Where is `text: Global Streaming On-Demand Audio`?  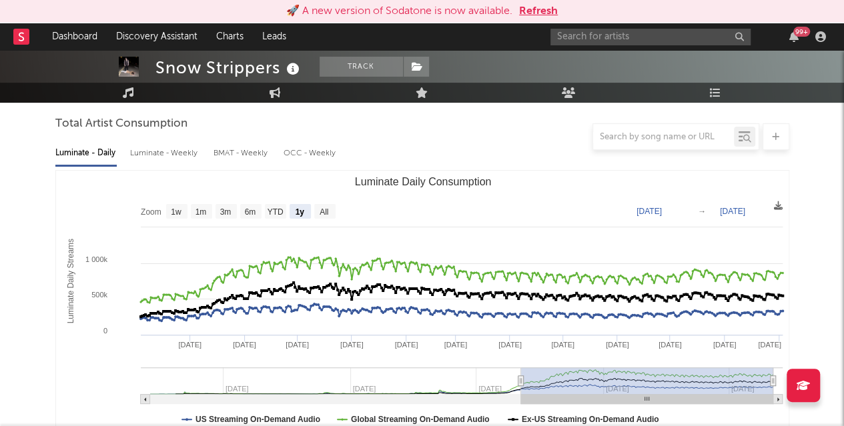
text: Global Streaming On-Demand Audio is located at coordinates (420, 420).